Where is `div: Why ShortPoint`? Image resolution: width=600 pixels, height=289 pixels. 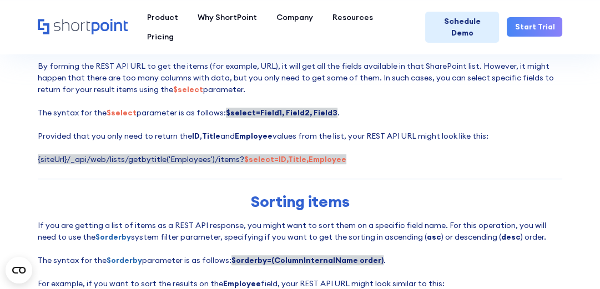 div: Why ShortPoint is located at coordinates (227, 17).